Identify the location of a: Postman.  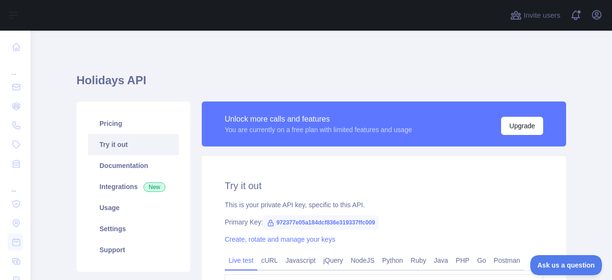
(507, 260).